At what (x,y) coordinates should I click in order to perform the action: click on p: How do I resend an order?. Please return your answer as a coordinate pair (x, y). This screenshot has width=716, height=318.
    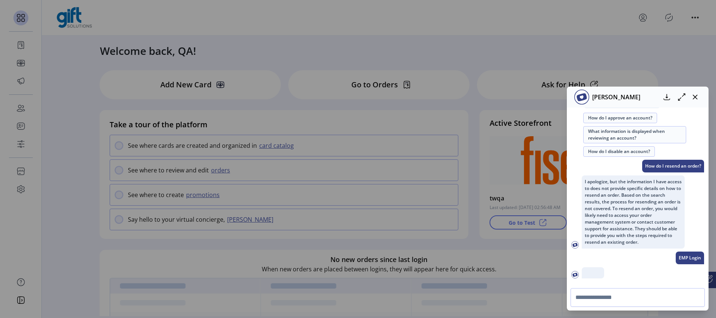
    Looking at the image, I should click on (673, 166).